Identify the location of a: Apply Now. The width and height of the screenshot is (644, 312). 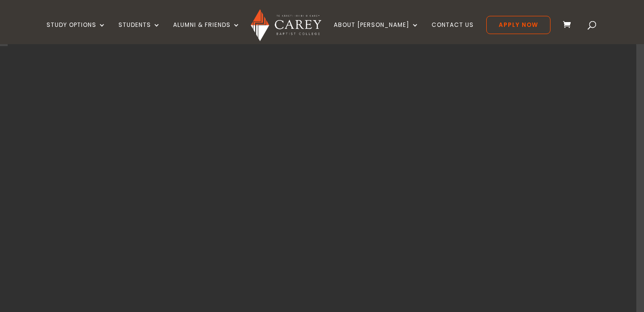
(518, 25).